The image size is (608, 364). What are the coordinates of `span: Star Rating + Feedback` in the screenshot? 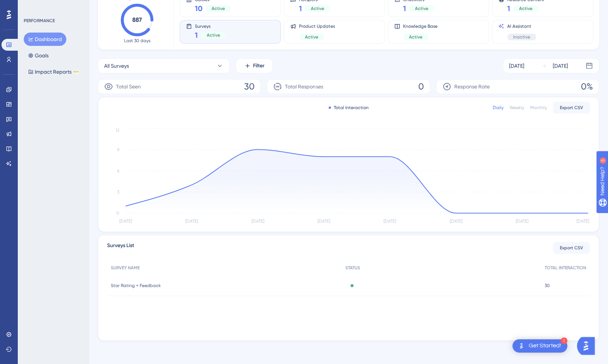 It's located at (136, 285).